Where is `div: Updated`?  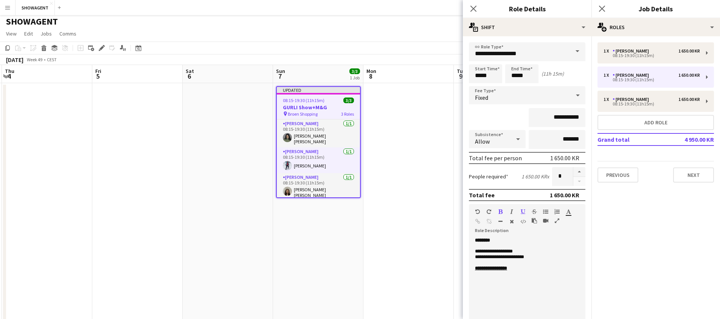 div: Updated is located at coordinates (318, 90).